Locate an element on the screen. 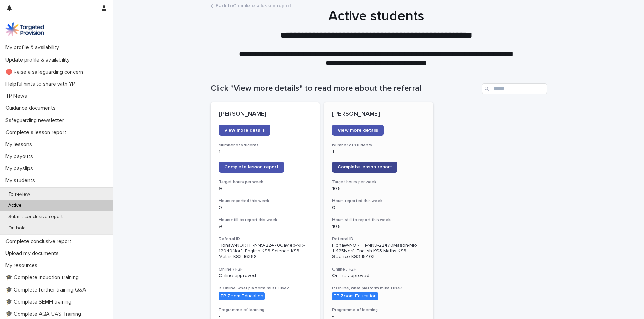 The height and width of the screenshot is (319, 644). p: My resources is located at coordinates (23, 265).